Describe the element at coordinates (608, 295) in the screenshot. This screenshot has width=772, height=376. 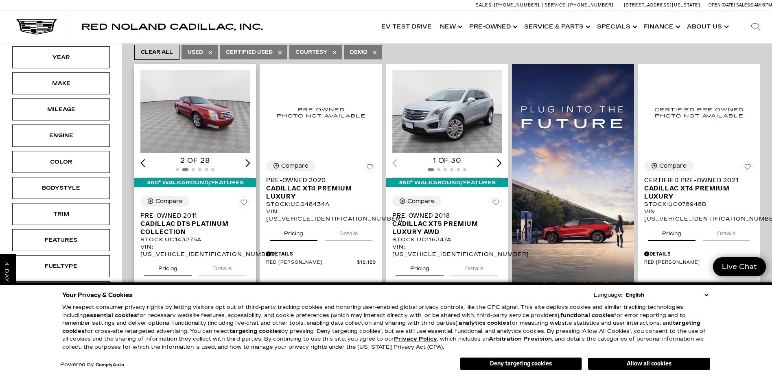
I see `div: Language:` at that location.